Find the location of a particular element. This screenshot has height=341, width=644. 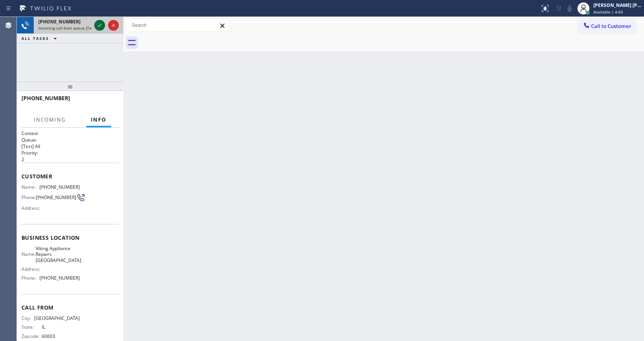

p: [Test] All is located at coordinates (70, 146).